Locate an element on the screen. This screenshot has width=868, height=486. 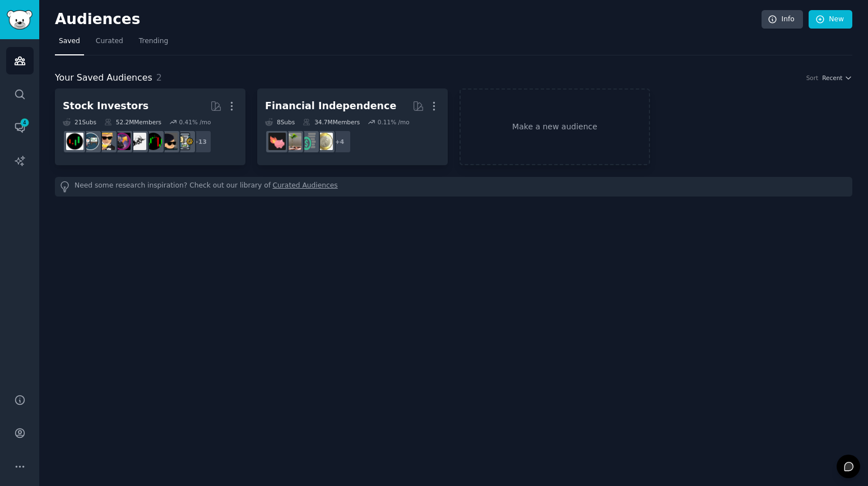
a: New is located at coordinates (830, 20).